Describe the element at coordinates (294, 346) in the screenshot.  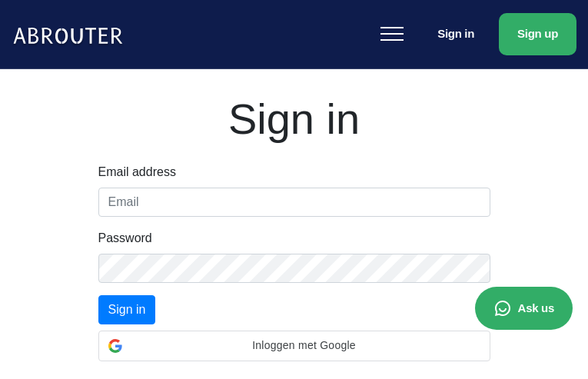
I see `div: Inloggen met Google` at that location.